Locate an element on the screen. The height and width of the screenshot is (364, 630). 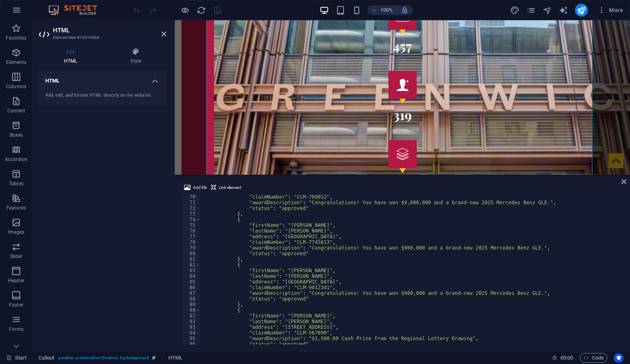
span: Link element is located at coordinates (230, 188).